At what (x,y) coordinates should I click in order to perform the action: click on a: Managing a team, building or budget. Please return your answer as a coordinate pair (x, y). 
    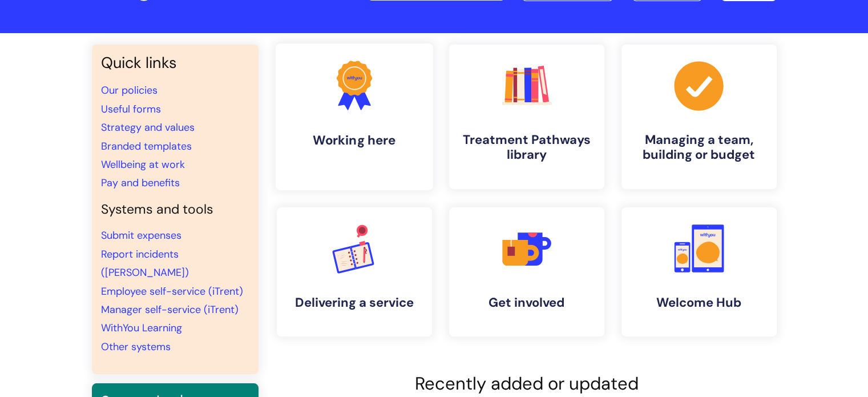
    Looking at the image, I should click on (699, 117).